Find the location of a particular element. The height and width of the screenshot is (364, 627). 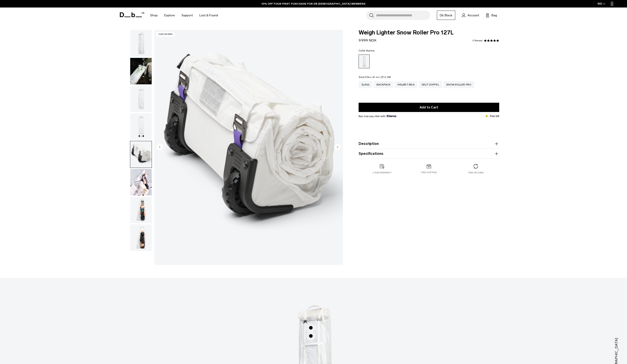

button: Weigh_Lighter_snow_Roller_Lifestyle.png is located at coordinates (141, 71).